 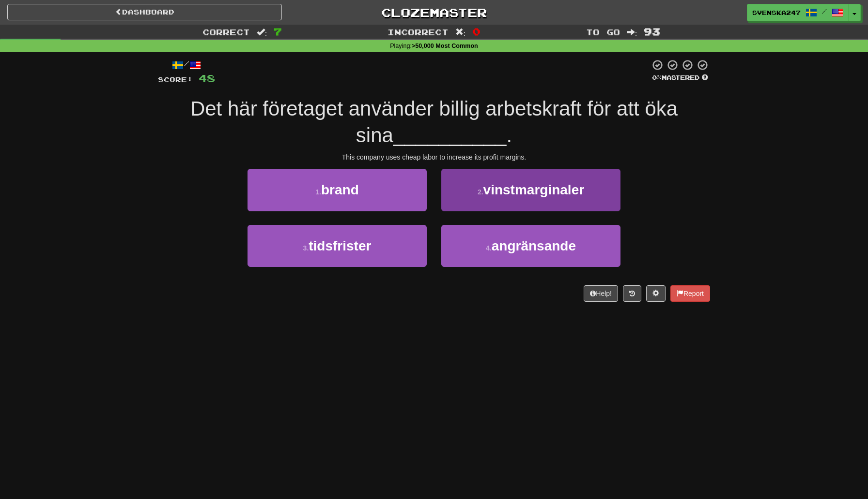 I want to click on span: angränsande, so click(x=534, y=246).